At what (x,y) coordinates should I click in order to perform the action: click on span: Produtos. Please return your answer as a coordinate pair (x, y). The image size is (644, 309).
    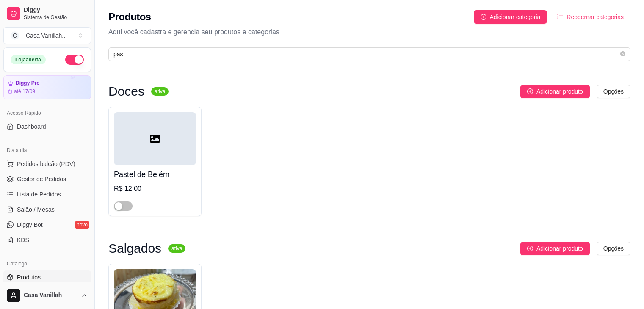
    Looking at the image, I should click on (29, 277).